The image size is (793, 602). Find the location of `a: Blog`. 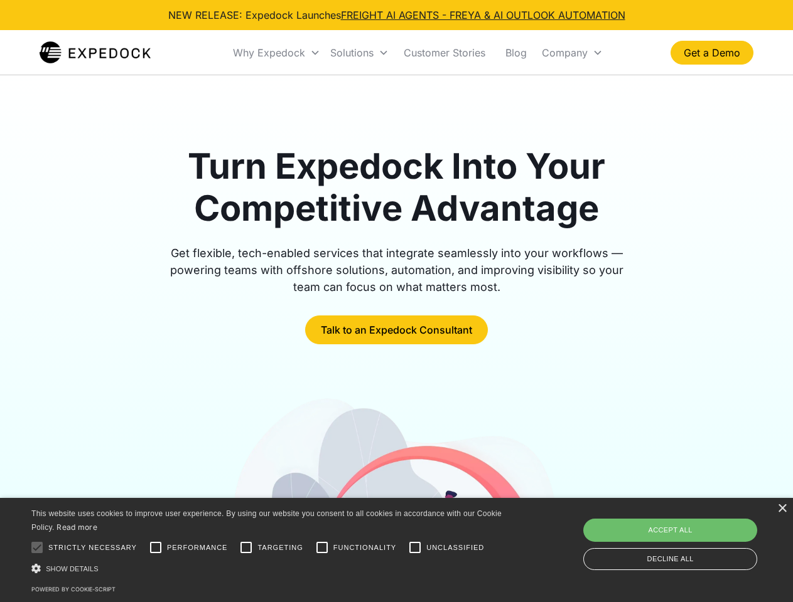

a: Blog is located at coordinates (516, 53).